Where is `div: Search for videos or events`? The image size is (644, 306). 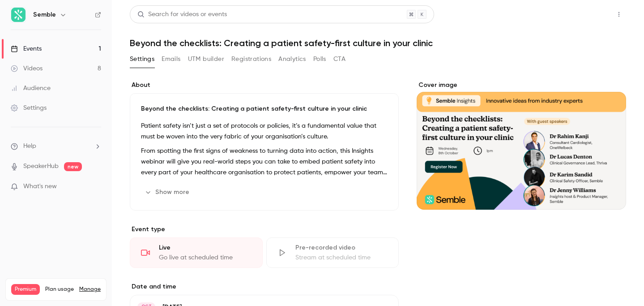 div: Search for videos or events is located at coordinates (182, 14).